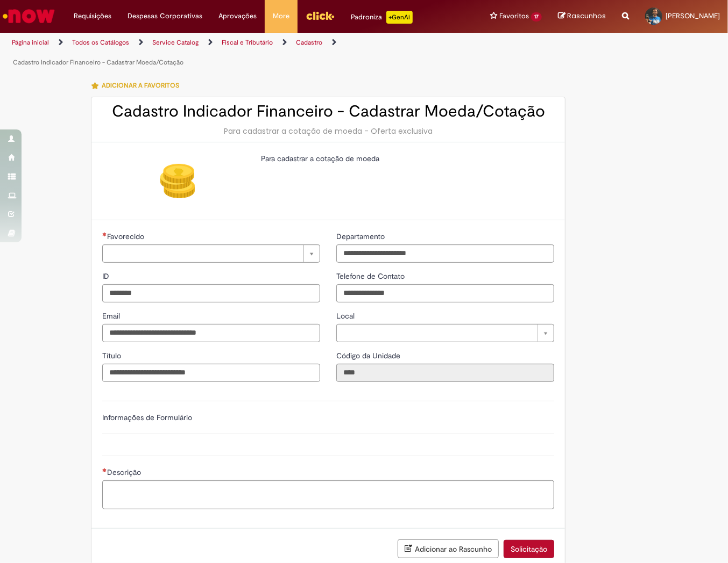  What do you see at coordinates (112, 356) in the screenshot?
I see `span: Título` at bounding box center [112, 356].